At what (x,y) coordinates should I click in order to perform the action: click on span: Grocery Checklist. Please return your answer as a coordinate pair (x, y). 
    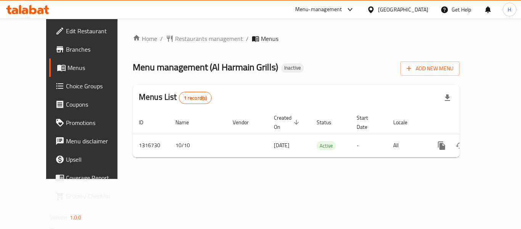
    Looking at the image, I should click on (97, 196).